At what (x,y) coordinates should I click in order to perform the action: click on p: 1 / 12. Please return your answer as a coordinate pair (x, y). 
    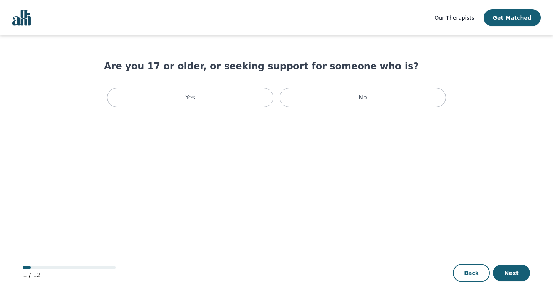
    Looking at the image, I should click on (69, 275).